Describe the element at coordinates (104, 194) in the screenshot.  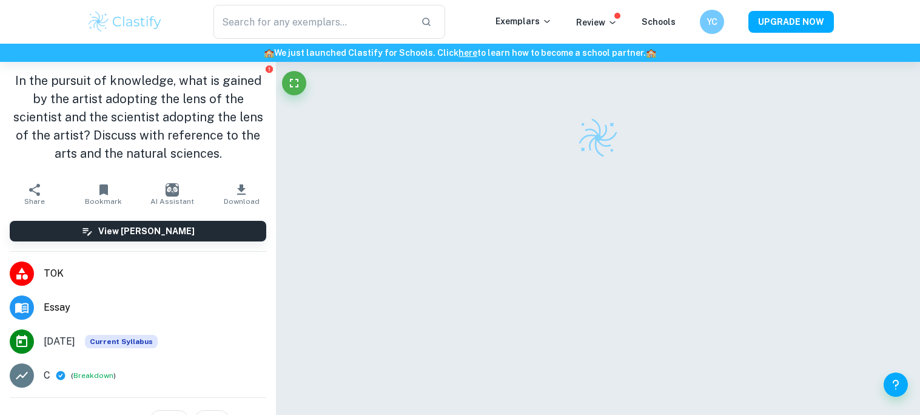
I see `button: Bookmark` at that location.